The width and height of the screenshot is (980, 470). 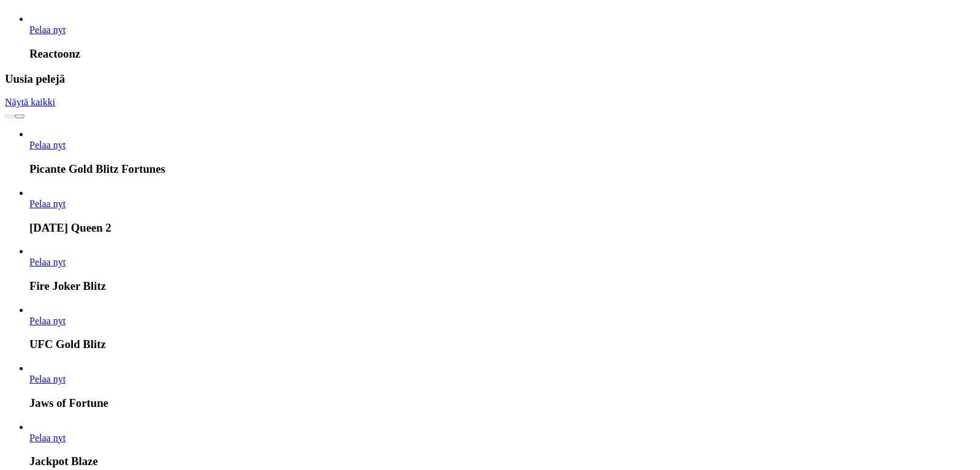 I want to click on article: Carnival Queen 2, so click(x=502, y=210).